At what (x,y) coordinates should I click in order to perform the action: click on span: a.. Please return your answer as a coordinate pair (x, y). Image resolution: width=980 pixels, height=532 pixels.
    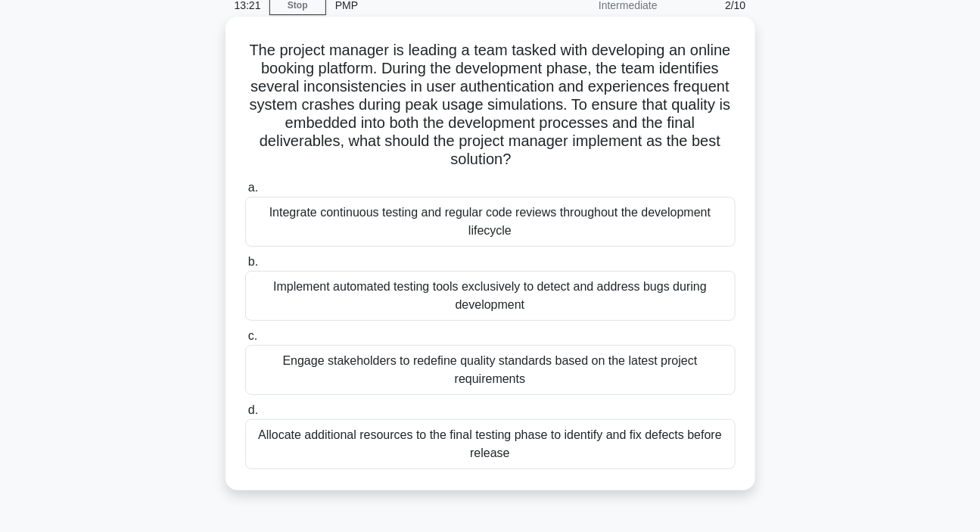
    Looking at the image, I should click on (253, 187).